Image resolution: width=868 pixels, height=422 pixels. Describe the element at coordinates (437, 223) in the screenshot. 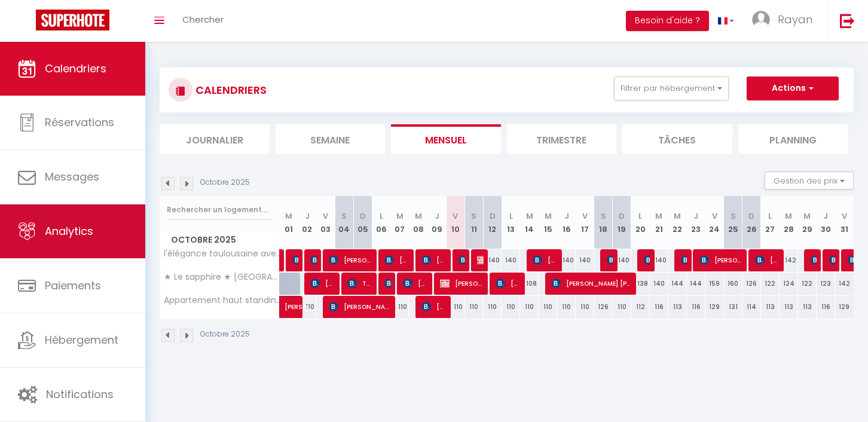

I see `th: 09` at that location.